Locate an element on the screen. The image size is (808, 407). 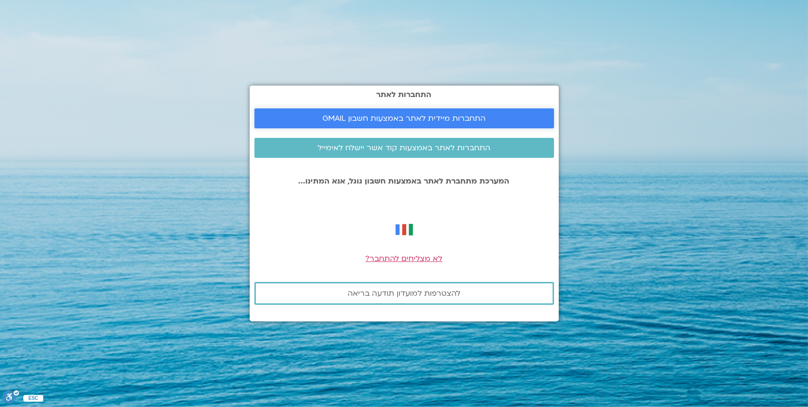
span: לא מצליחים להתחבר? is located at coordinates (404, 259).